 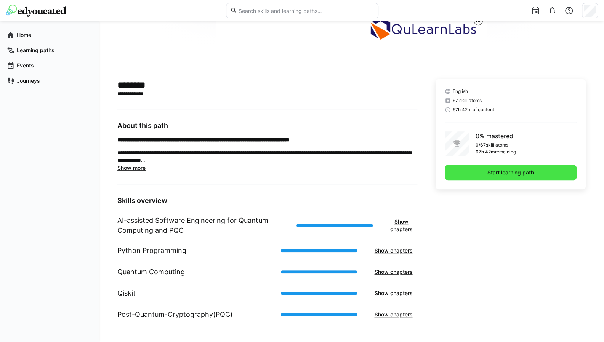 I want to click on button: Start learning path, so click(x=510, y=173).